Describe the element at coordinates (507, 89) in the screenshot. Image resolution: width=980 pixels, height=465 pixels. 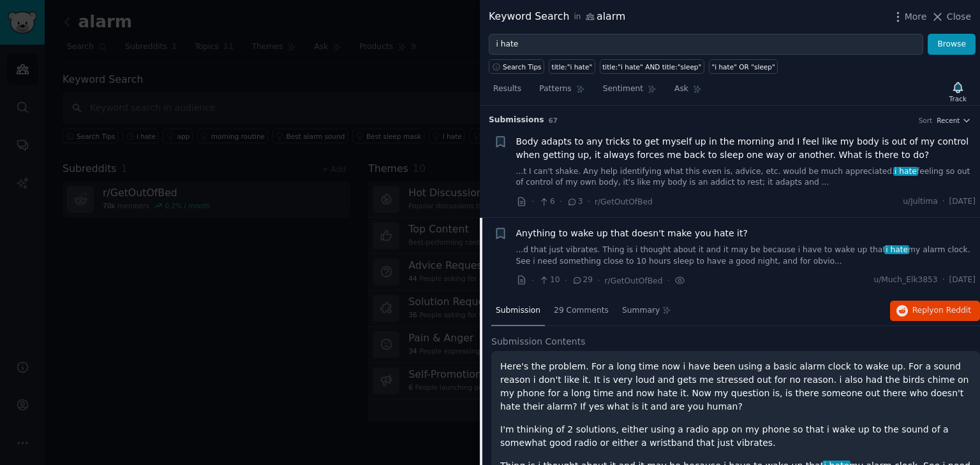
I see `span: Results` at that location.